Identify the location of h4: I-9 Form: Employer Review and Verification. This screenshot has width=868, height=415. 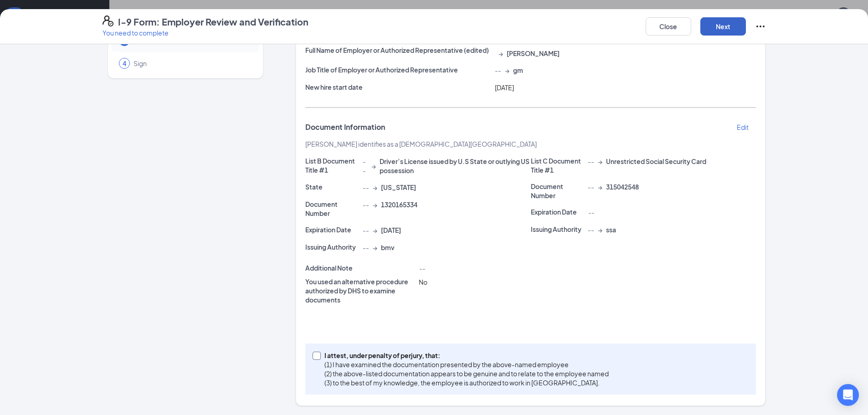
(213, 22).